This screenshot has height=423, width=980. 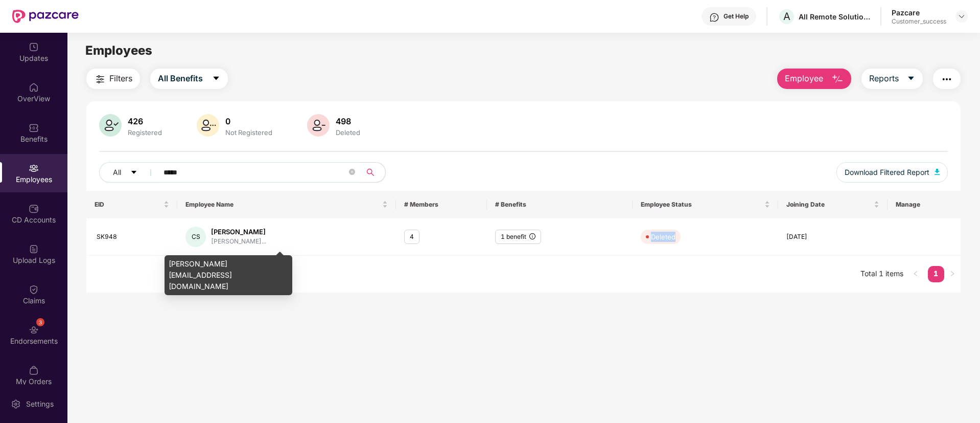 What do you see at coordinates (132, 205) in the screenshot?
I see `th: EID` at bounding box center [132, 205].